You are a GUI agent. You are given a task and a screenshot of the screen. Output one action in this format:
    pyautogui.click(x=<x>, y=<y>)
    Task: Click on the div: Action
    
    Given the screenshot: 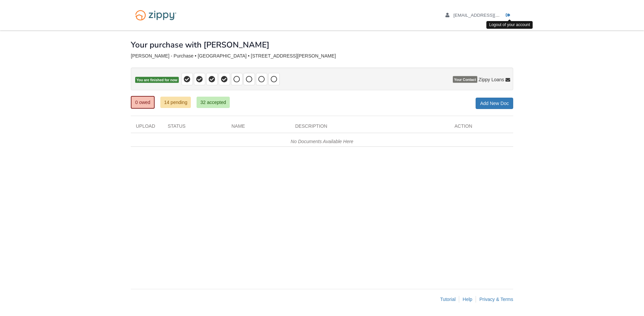 What is the action you would take?
    pyautogui.click(x=481, y=128)
    